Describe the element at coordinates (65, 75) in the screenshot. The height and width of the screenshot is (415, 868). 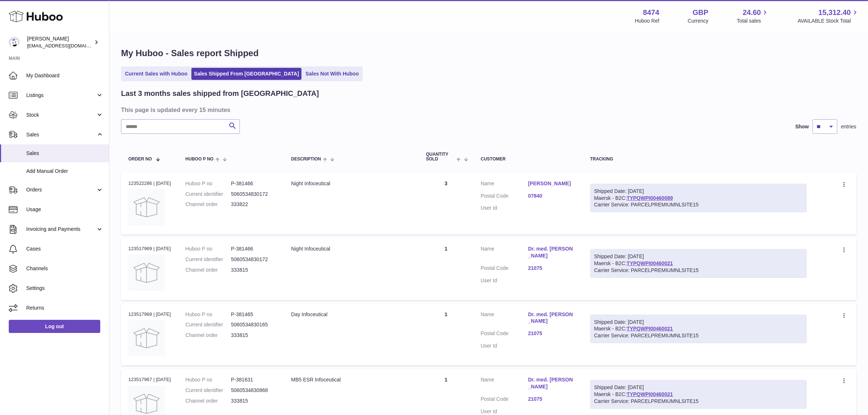
I see `span: My Dashboard` at that location.